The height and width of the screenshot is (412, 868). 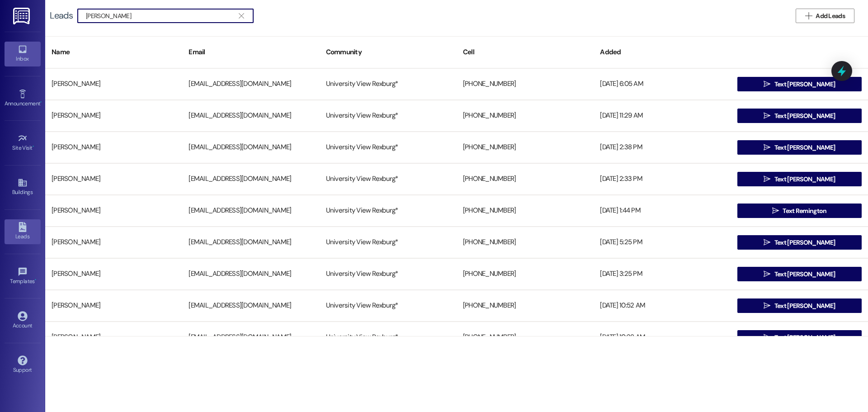 I want to click on span: Text Remington, so click(x=804, y=211).